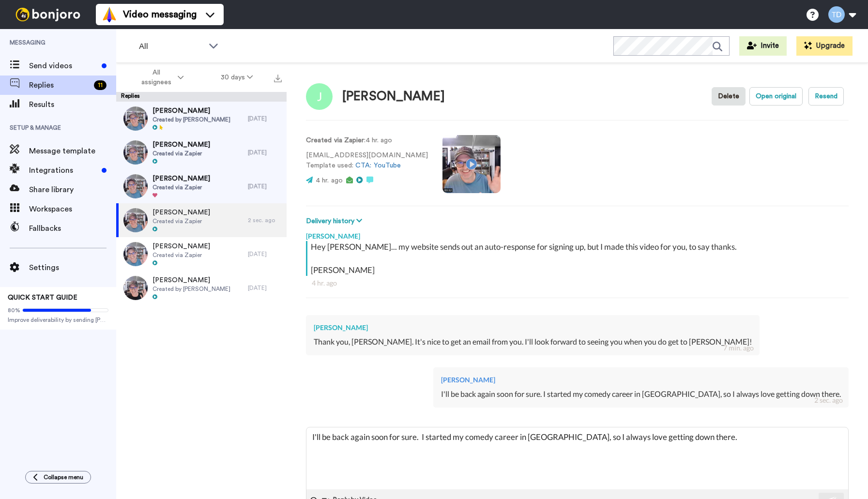 The image size is (868, 499). I want to click on span: Share library, so click(72, 190).